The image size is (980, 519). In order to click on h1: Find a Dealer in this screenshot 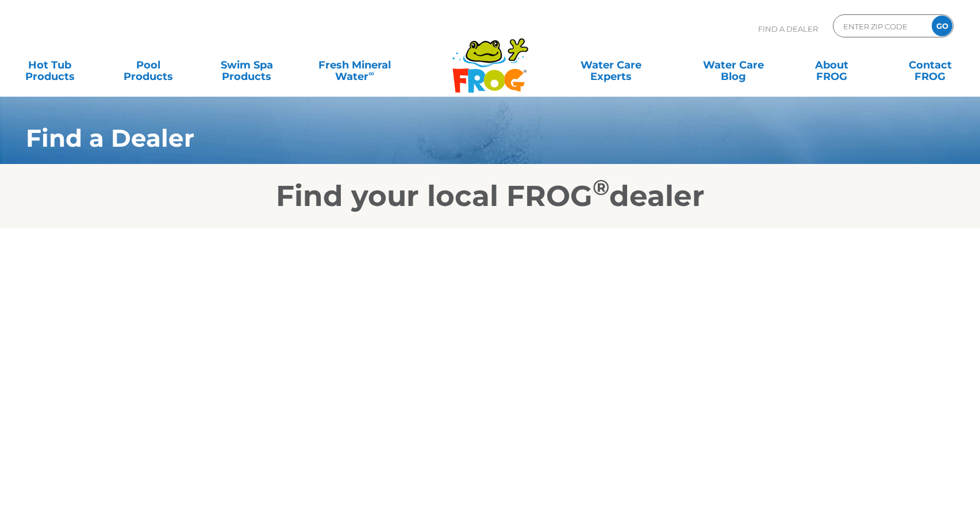, I will do `click(451, 138)`.